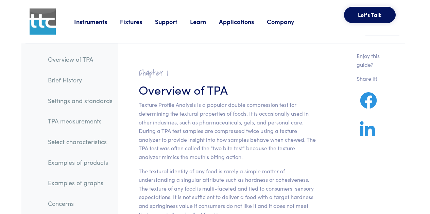  Describe the element at coordinates (172, 21) in the screenshot. I see `a: Support` at that location.